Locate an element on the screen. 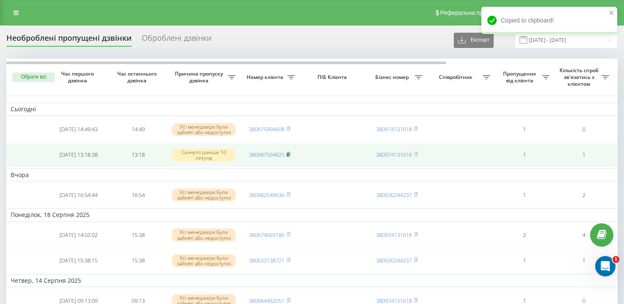 The width and height of the screenshot is (624, 304). a: 380633138721 is located at coordinates (267, 260).